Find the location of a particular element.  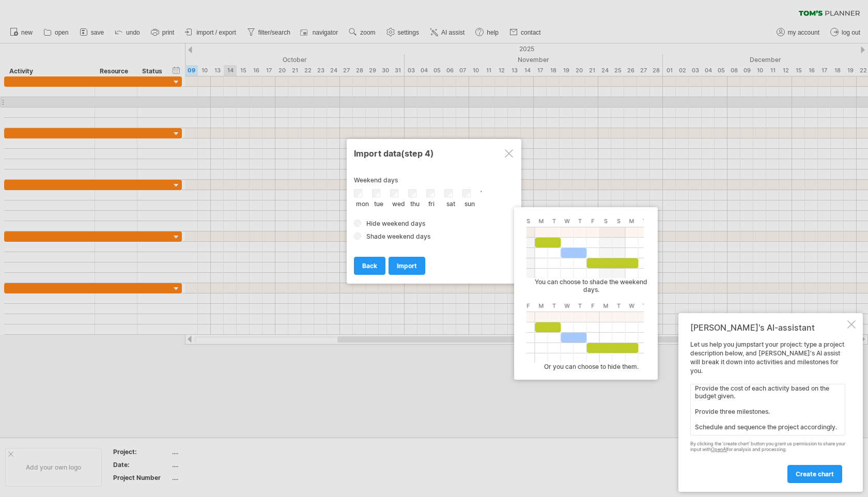

div: You can choose to shade the weekend days. Or you can choose to hide them. is located at coordinates (588, 294).